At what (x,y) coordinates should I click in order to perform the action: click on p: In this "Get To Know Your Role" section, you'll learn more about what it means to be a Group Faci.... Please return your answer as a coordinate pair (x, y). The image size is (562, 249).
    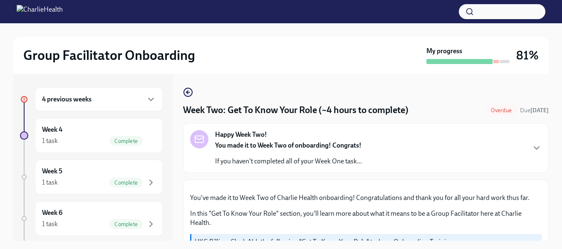
    Looking at the image, I should click on (366, 218).